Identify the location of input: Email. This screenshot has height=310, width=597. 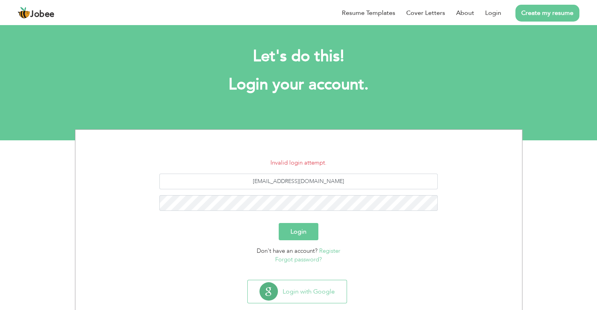
(298, 182).